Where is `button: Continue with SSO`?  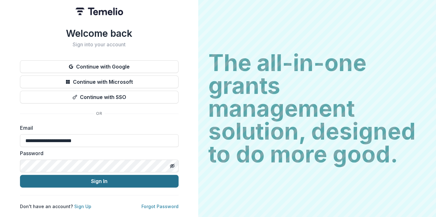
button: Continue with SSO is located at coordinates (99, 97).